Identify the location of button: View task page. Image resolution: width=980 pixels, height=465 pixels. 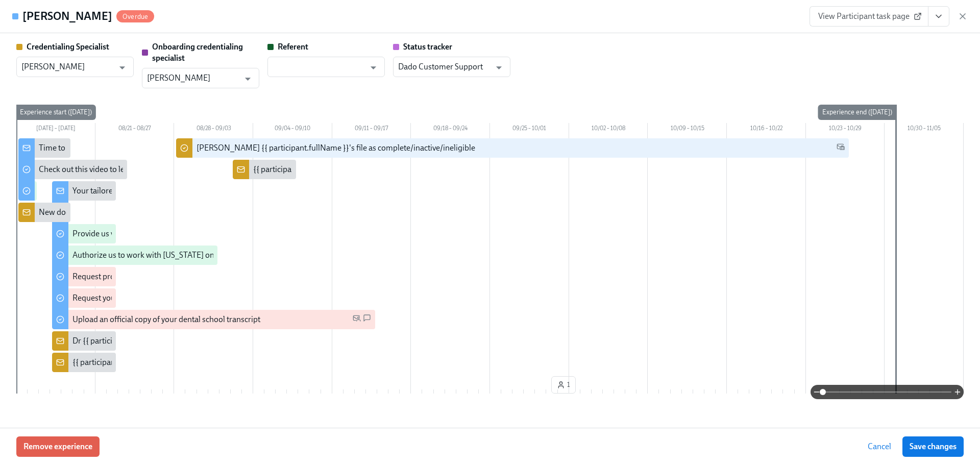
(938, 16).